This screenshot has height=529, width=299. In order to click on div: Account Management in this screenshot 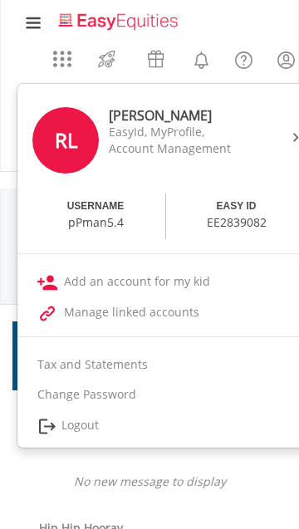, I will do `click(178, 149)`.